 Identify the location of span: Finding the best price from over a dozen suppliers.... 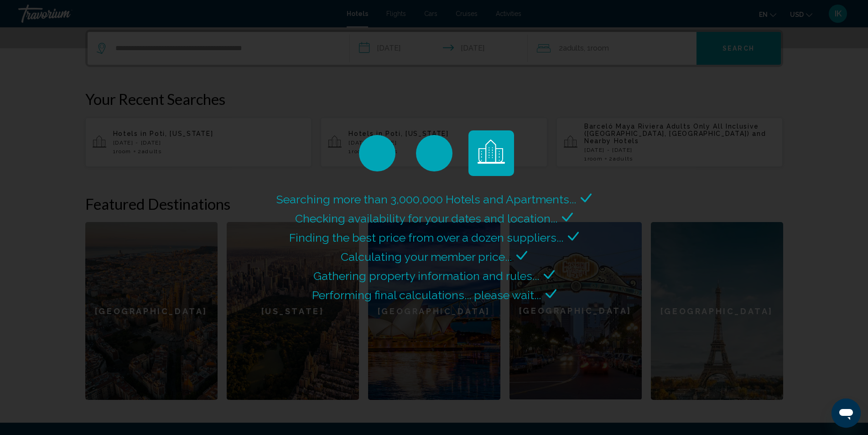
(426, 237).